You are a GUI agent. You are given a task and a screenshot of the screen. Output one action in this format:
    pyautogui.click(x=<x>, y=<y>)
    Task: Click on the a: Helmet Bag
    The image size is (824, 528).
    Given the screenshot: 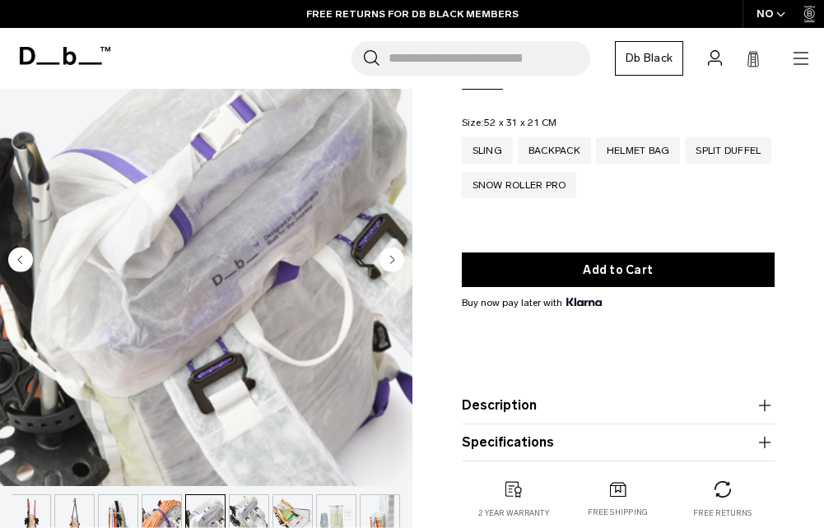 What is the action you would take?
    pyautogui.click(x=638, y=151)
    